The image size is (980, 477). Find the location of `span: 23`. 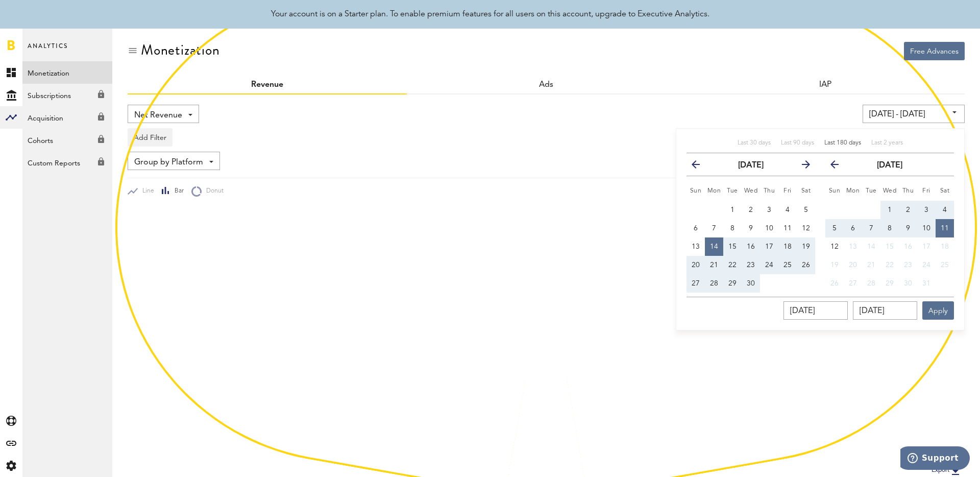

span: 23 is located at coordinates (751, 265).